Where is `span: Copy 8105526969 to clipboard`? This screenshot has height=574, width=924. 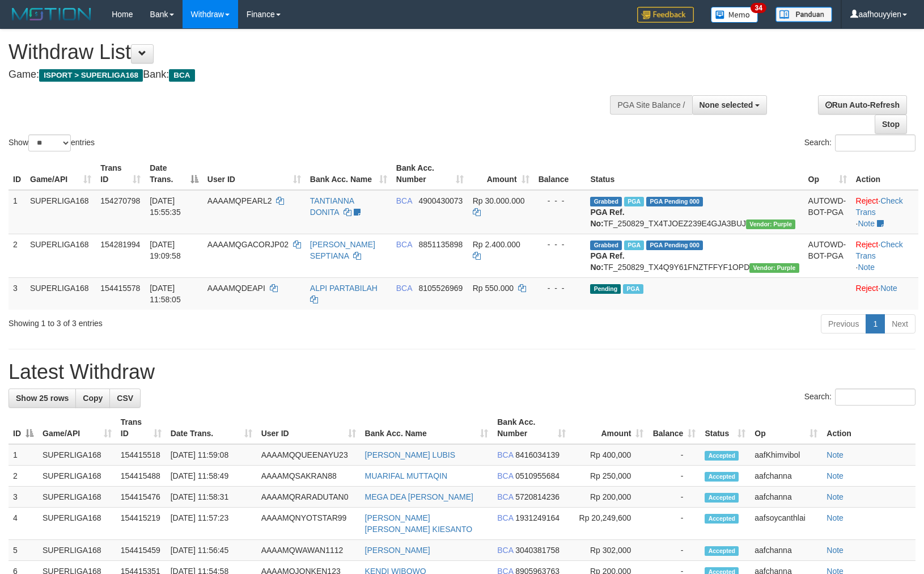
span: Copy 8105526969 to clipboard is located at coordinates (441, 288).